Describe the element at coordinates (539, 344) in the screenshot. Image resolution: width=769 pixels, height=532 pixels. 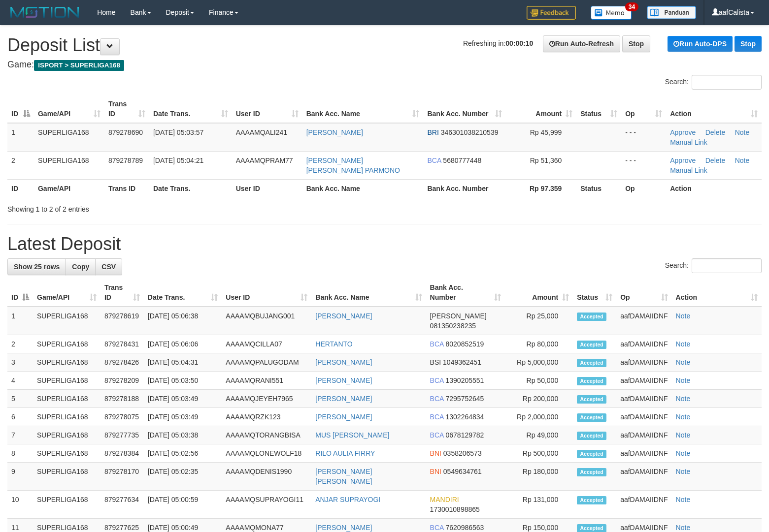
I see `td: Rp 80,000` at that location.